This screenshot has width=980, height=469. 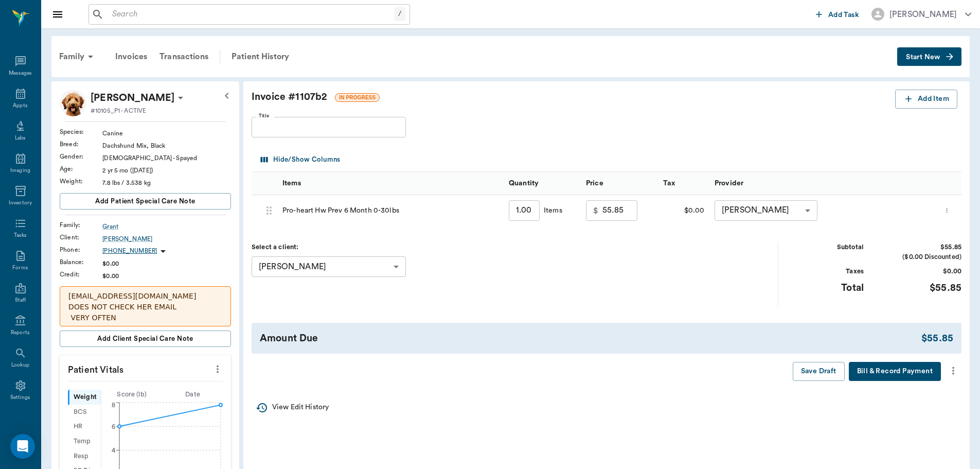 I want to click on div: Subtotal, so click(x=826, y=247).